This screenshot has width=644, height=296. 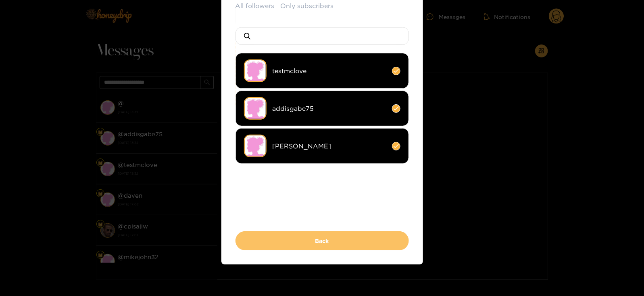 I want to click on button: Back, so click(x=322, y=240).